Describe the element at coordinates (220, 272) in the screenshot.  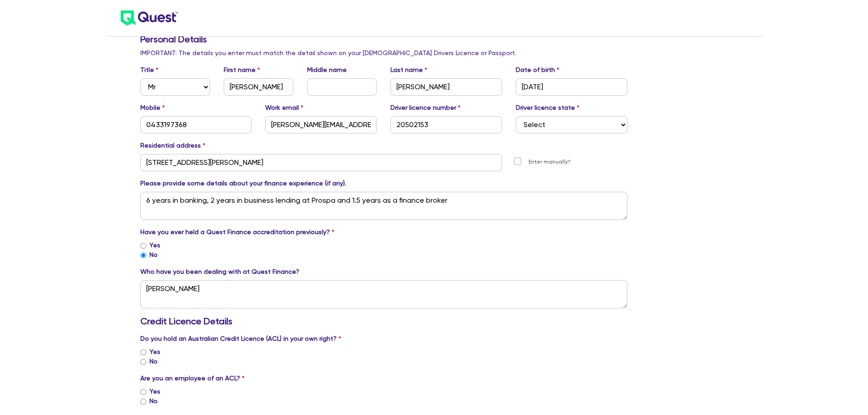
I see `label: Who have you been dealing with at Quest Finance?` at that location.